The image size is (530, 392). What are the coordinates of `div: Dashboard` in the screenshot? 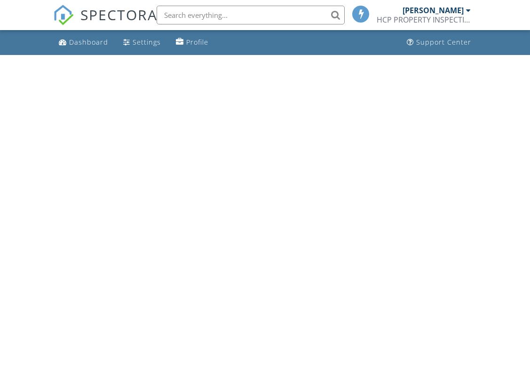 It's located at (88, 42).